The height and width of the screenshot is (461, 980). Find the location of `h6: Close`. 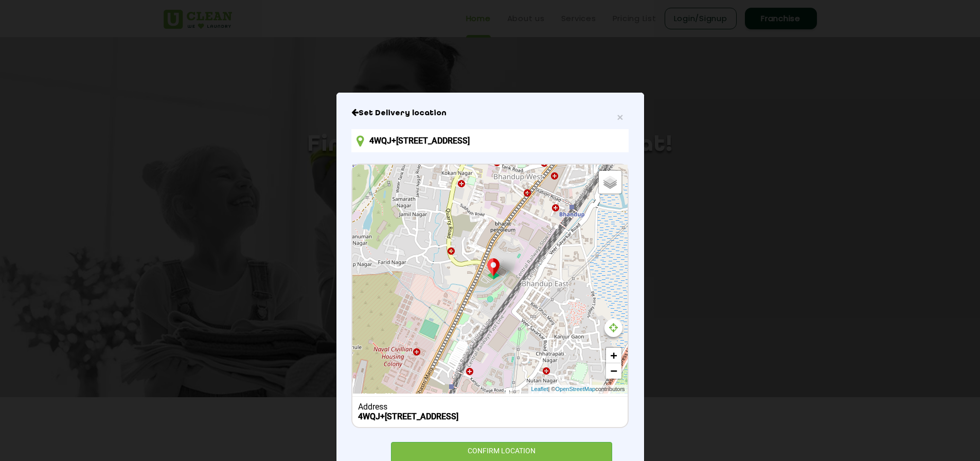

h6: Close is located at coordinates (490, 113).